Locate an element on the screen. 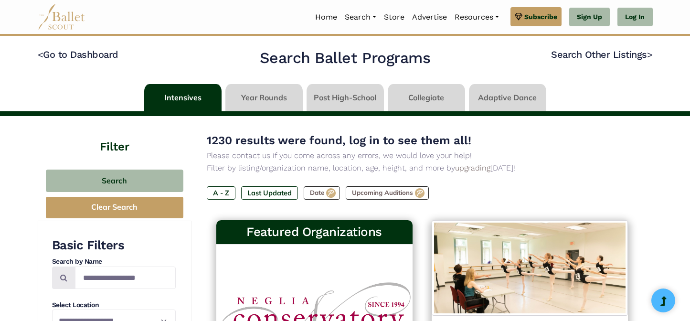  img: Logo is located at coordinates (530, 268).